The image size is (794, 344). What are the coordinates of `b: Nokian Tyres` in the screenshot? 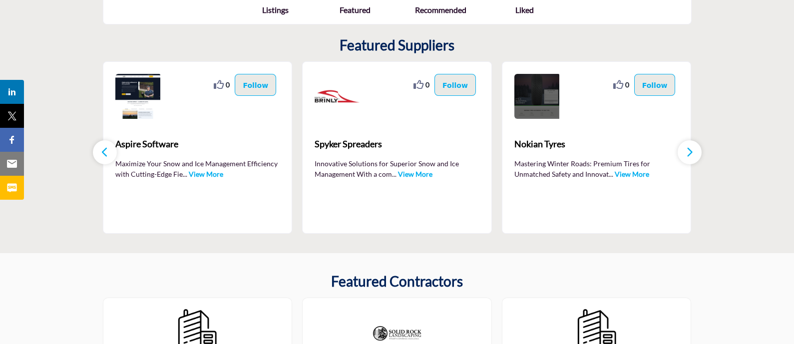 It's located at (597, 144).